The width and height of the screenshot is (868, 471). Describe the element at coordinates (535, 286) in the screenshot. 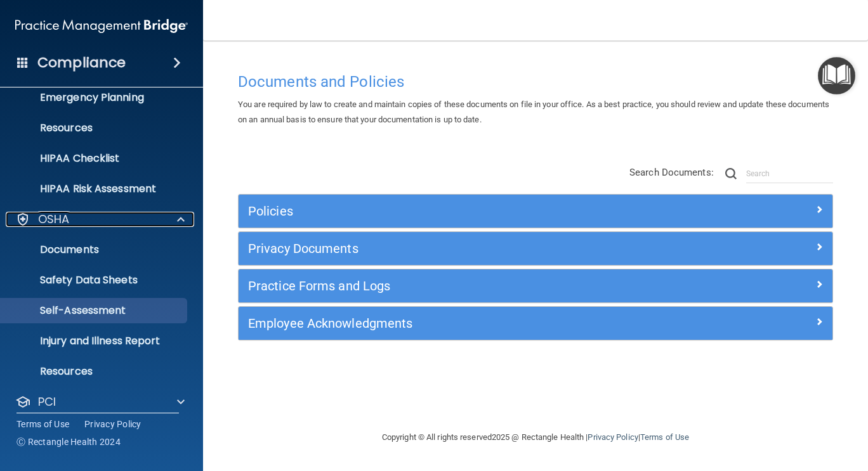

I see `a: Practice Forms and Logs` at that location.